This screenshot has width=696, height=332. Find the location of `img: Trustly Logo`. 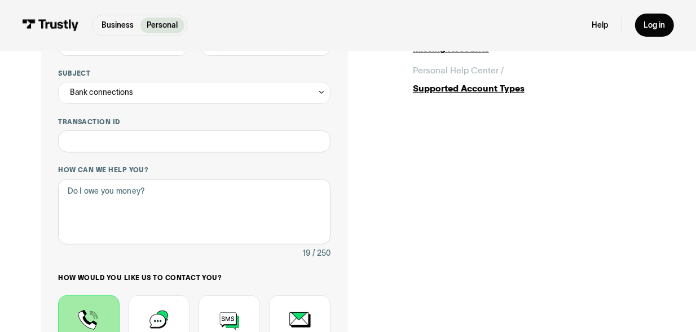

img: Trustly Logo is located at coordinates (50, 25).